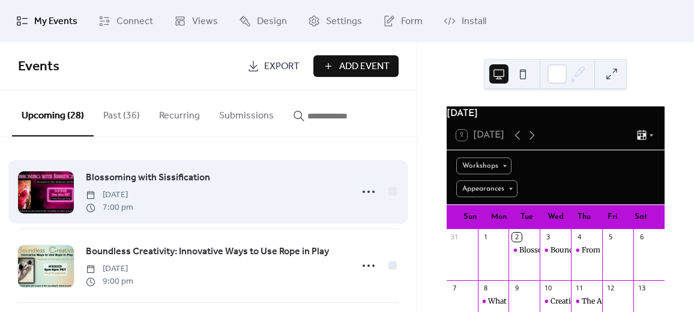 This screenshot has height=312, width=694. Describe the element at coordinates (38, 67) in the screenshot. I see `span: Events` at that location.